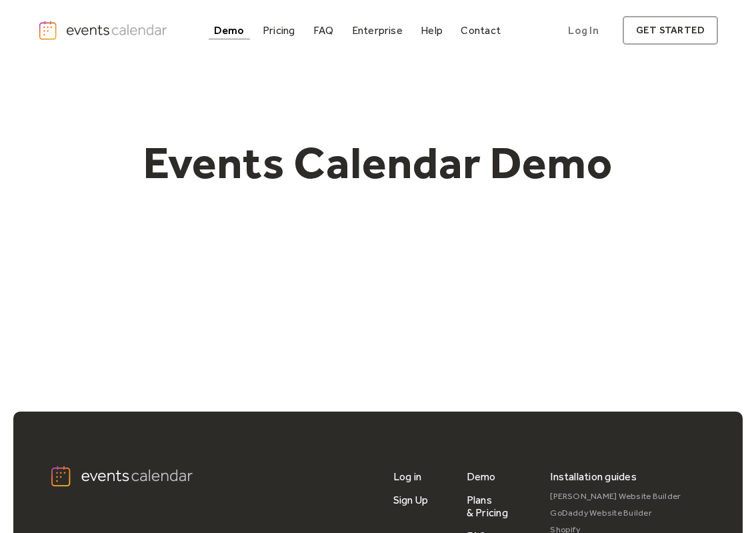 This screenshot has height=533, width=756. Describe the element at coordinates (594, 477) in the screenshot. I see `div: Installation guides` at that location.